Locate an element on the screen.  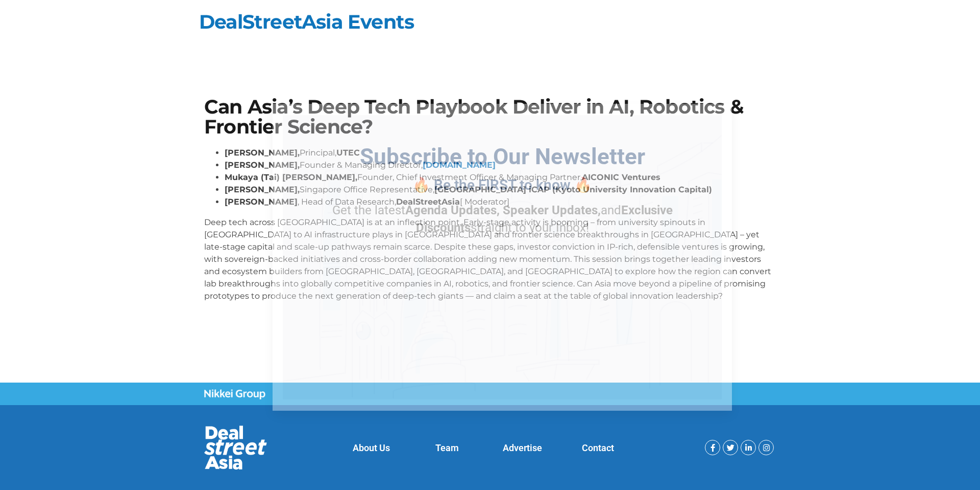
h1: Can Asia’s Deep Tech Playbook Deliver in AI, Robotics & Frontier Science? is located at coordinates (490, 117).